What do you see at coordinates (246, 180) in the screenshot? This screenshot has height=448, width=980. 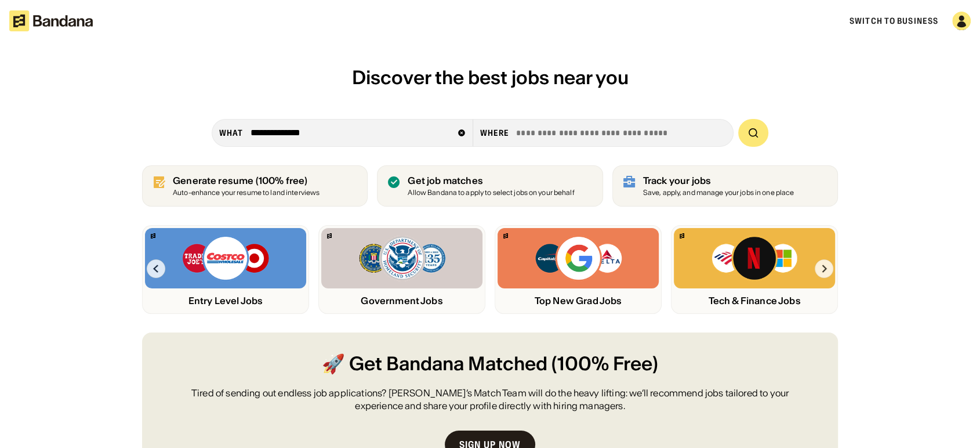 I see `div: Generate resume` at bounding box center [246, 180].